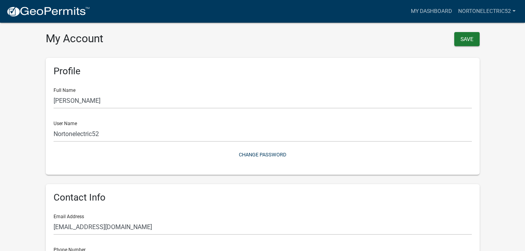  Describe the element at coordinates (431, 11) in the screenshot. I see `a: My Dashboard` at that location.